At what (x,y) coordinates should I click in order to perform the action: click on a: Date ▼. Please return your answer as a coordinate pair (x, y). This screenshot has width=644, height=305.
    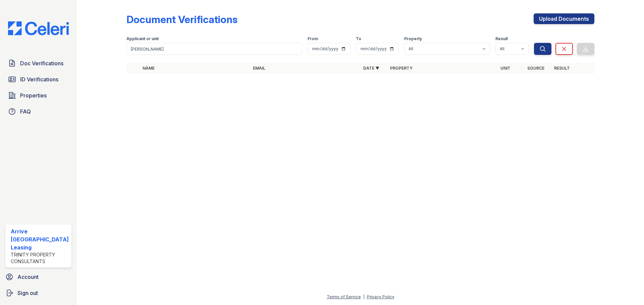
    Looking at the image, I should click on (371, 68).